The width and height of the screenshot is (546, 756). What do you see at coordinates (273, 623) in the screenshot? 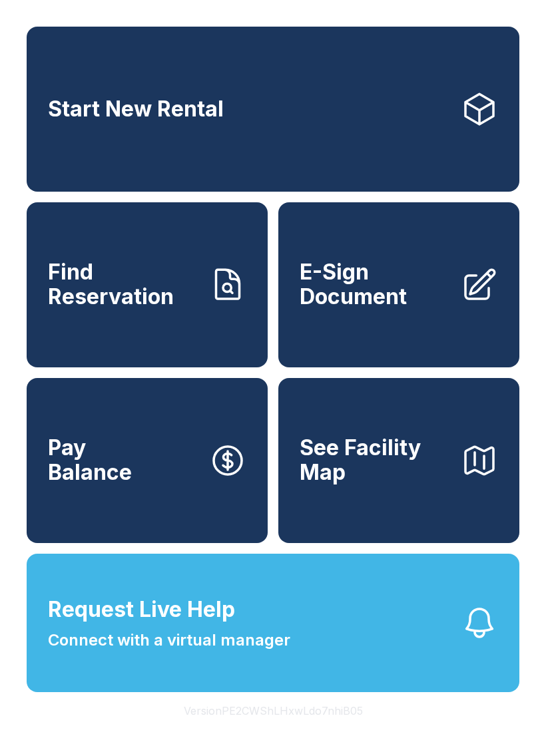
I see `button: Request Live HelpConnect with a virtual manager` at bounding box center [273, 623].